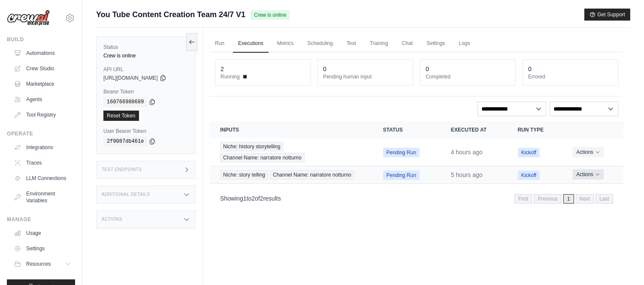 This screenshot has width=644, height=285. Describe the element at coordinates (607, 14) in the screenshot. I see `button: Get Support` at that location.